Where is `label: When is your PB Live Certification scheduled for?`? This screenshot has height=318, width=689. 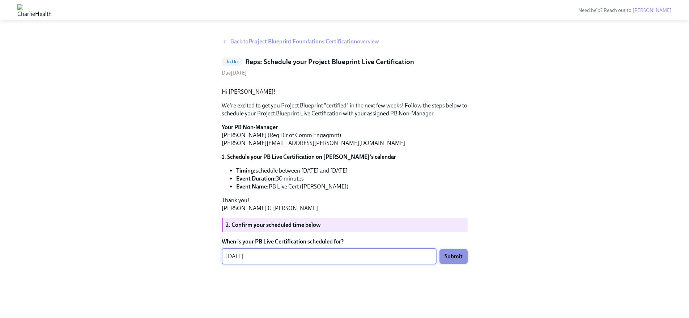
label: When is your PB Live Certification scheduled for? is located at coordinates (345, 242).